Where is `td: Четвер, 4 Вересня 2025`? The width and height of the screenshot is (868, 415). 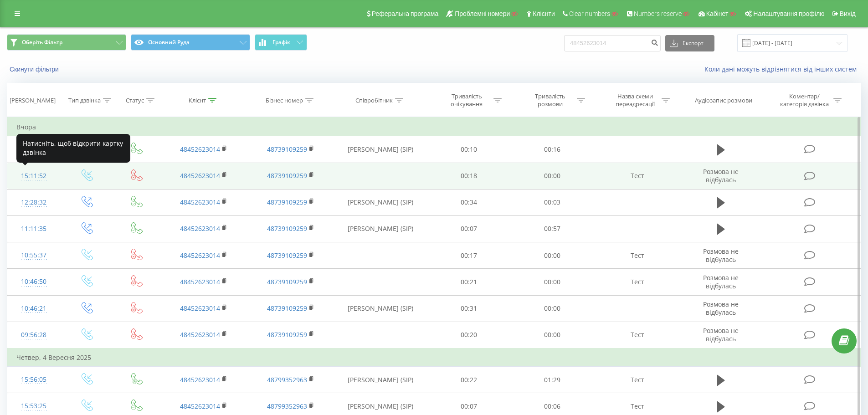 td: Четвер, 4 Вересня 2025 is located at coordinates (434, 358).